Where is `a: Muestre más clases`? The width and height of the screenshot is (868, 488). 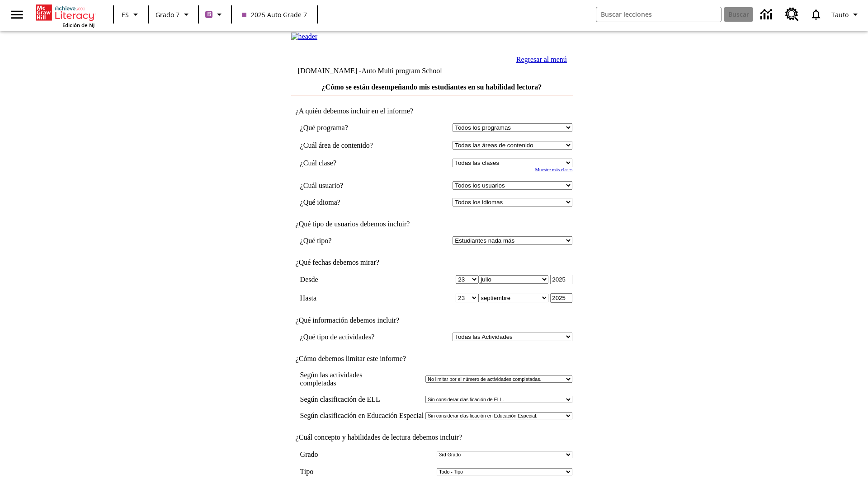
a: Muestre más clases is located at coordinates (554, 169).